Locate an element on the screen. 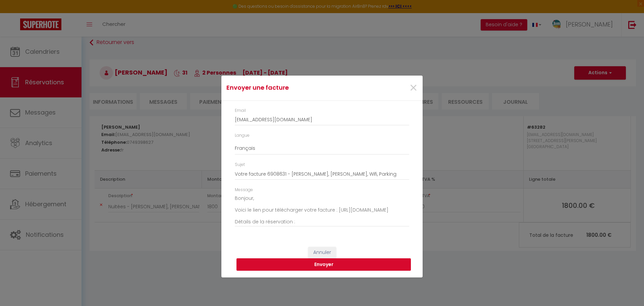 The height and width of the screenshot is (306, 644). button: Annuler is located at coordinates (322, 252).